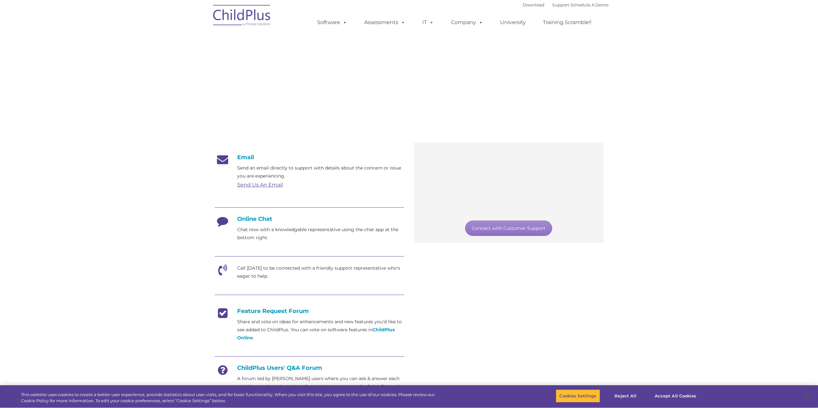  Describe the element at coordinates (578, 397) in the screenshot. I see `button: Cookies Settings` at that location.